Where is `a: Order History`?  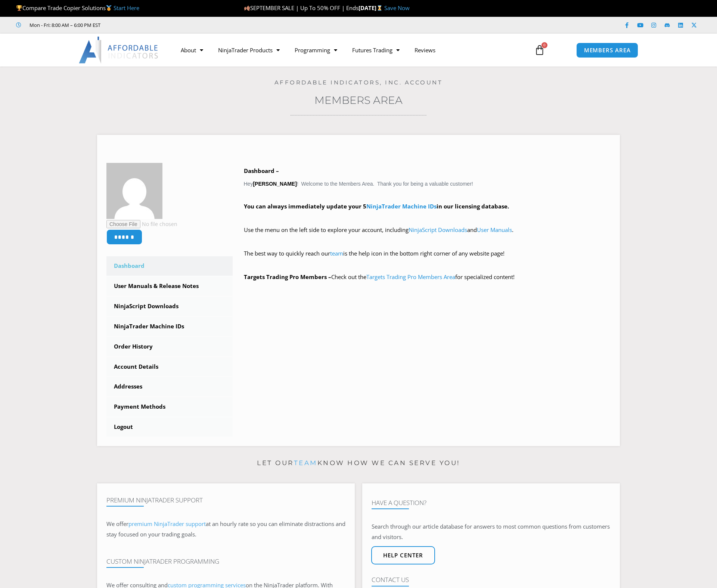
a: Order History is located at coordinates (169, 347).